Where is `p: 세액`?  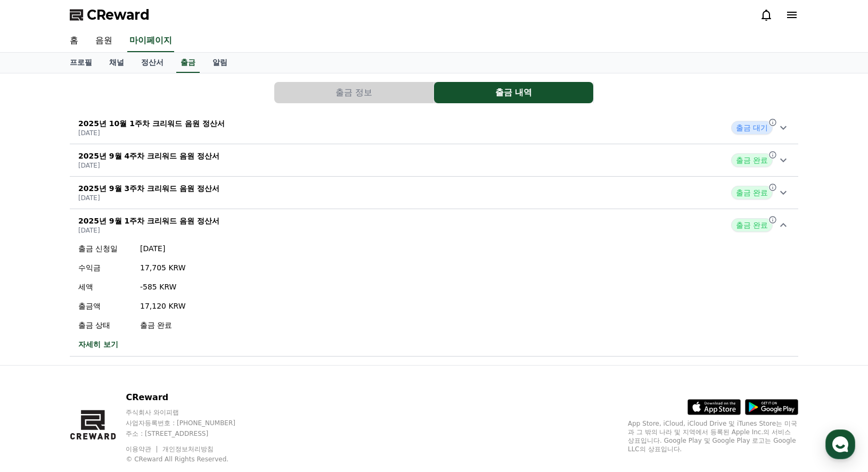 p: 세액 is located at coordinates (105, 287).